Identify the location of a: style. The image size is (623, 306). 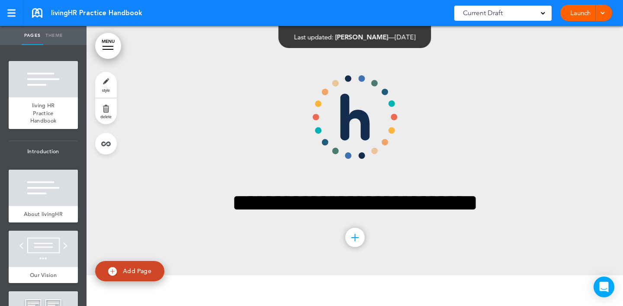
(106, 85).